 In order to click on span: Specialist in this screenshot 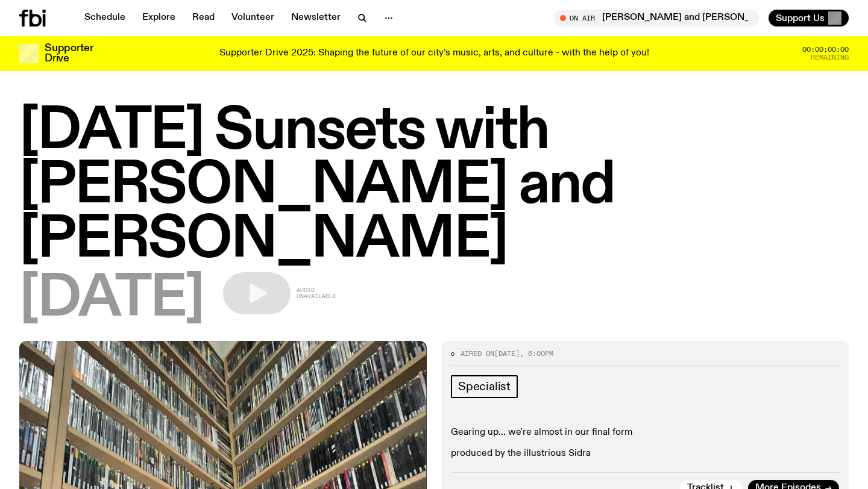, I will do `click(484, 387)`.